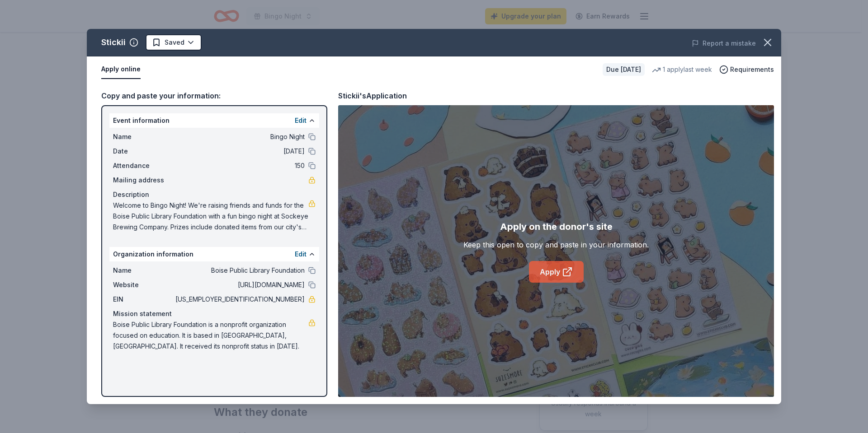 The height and width of the screenshot is (433, 868). Describe the element at coordinates (239, 137) in the screenshot. I see `span: Bingo Night` at that location.